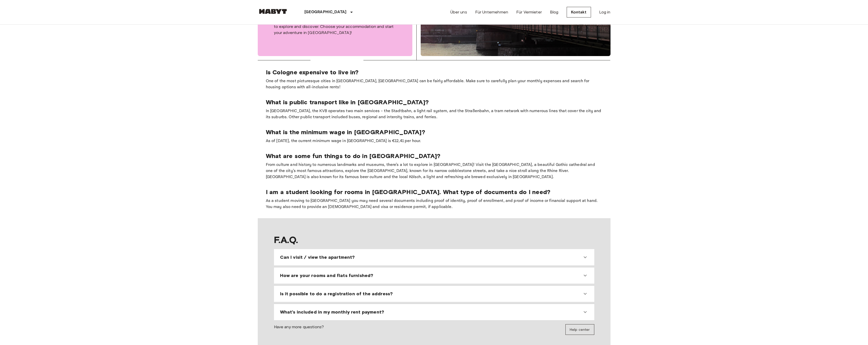 This screenshot has width=868, height=345. Describe the element at coordinates (554, 12) in the screenshot. I see `a: Blog` at that location.